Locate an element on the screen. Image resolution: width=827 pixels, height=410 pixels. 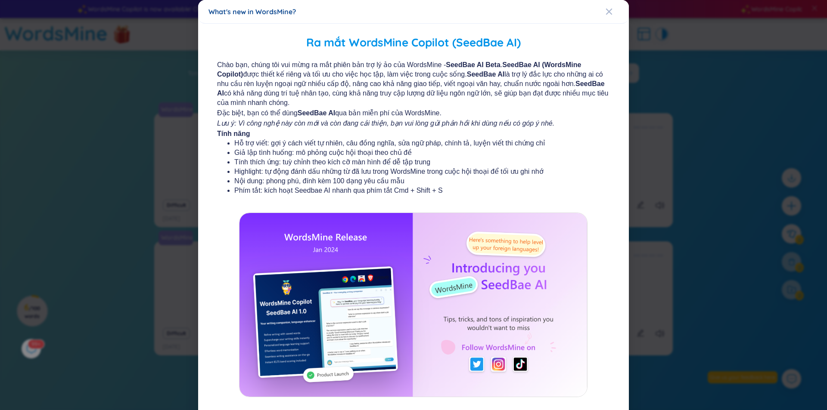
span: Đặc biệt, bạn có thể dùng qua bản miễn phí của WordsMine. is located at coordinates (413, 113).